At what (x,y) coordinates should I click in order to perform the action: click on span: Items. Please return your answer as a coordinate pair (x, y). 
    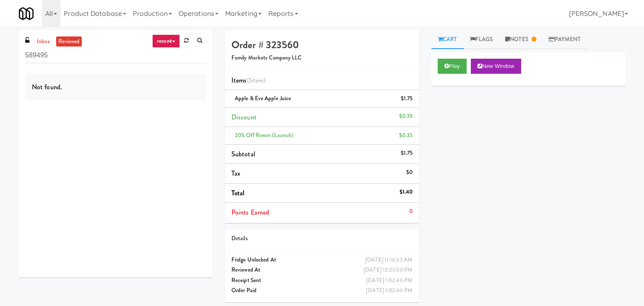
    Looking at the image, I should click on (248, 80).